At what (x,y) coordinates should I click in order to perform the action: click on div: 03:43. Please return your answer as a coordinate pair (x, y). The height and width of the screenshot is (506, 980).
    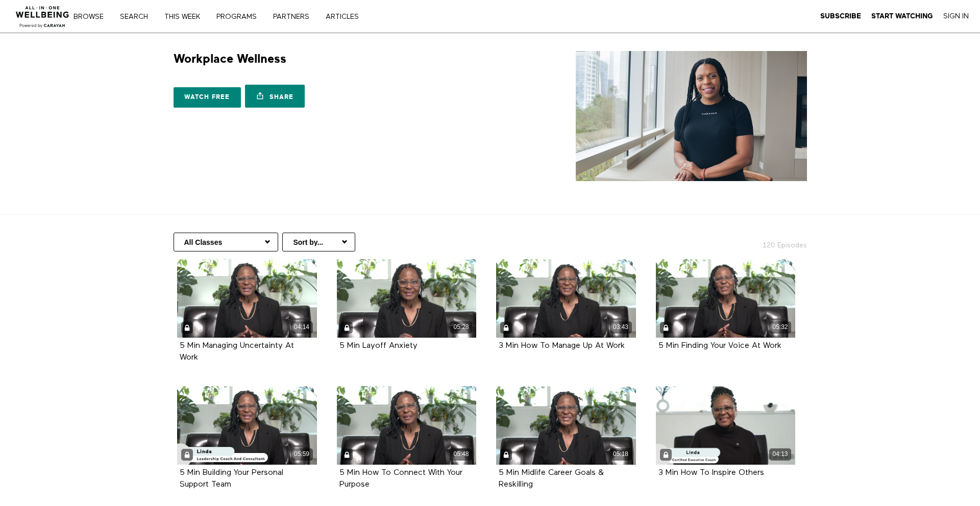
    Looking at the image, I should click on (621, 327).